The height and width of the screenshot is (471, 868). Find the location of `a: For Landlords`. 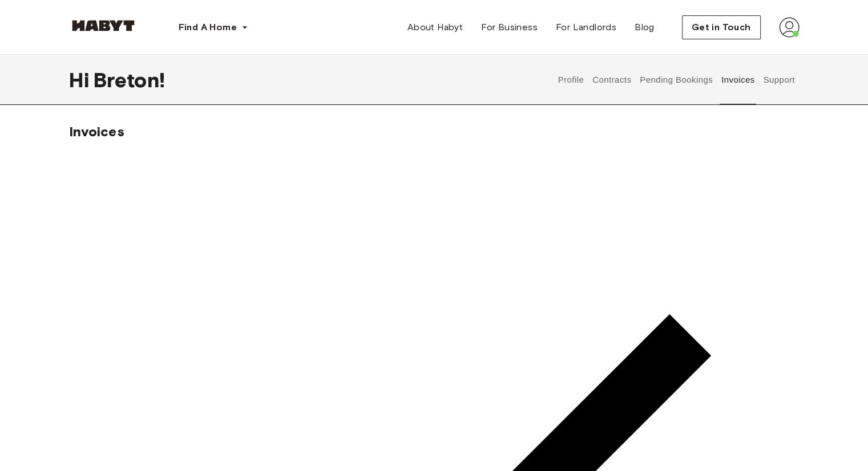

a: For Landlords is located at coordinates (586, 27).